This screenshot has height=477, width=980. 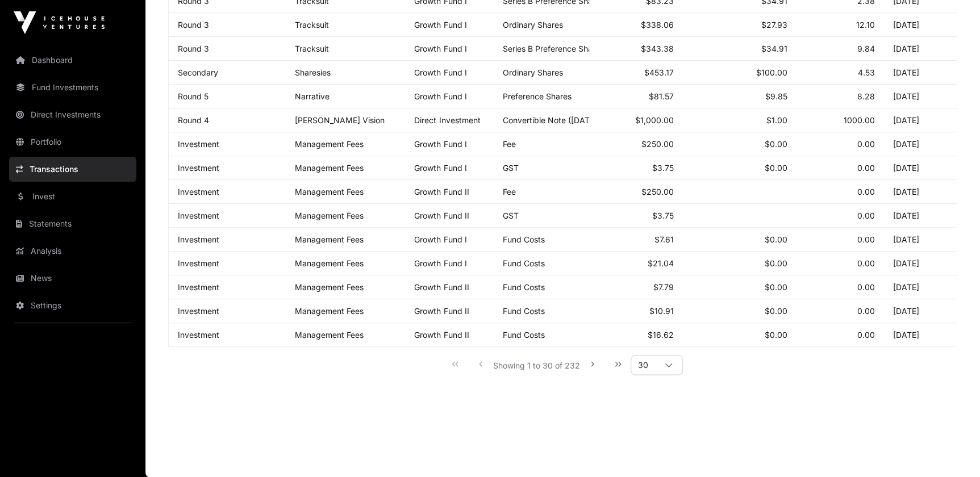 What do you see at coordinates (592, 364) in the screenshot?
I see `button: Next Page` at bounding box center [592, 364].